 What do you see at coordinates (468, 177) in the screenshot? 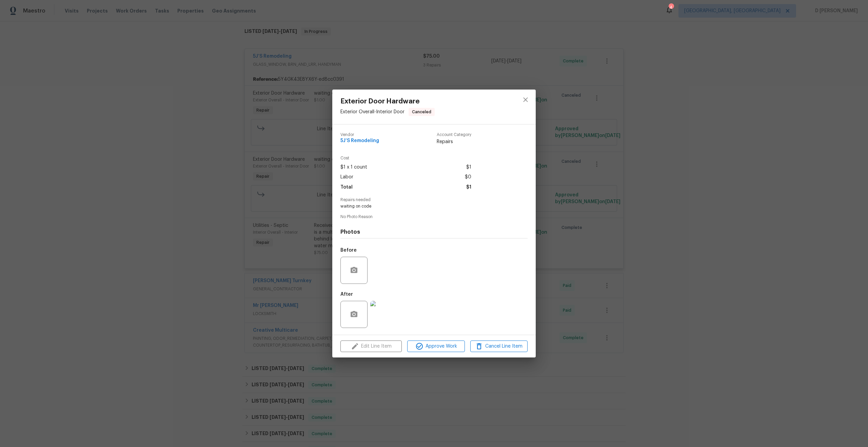
I see `span: $0` at bounding box center [468, 177].